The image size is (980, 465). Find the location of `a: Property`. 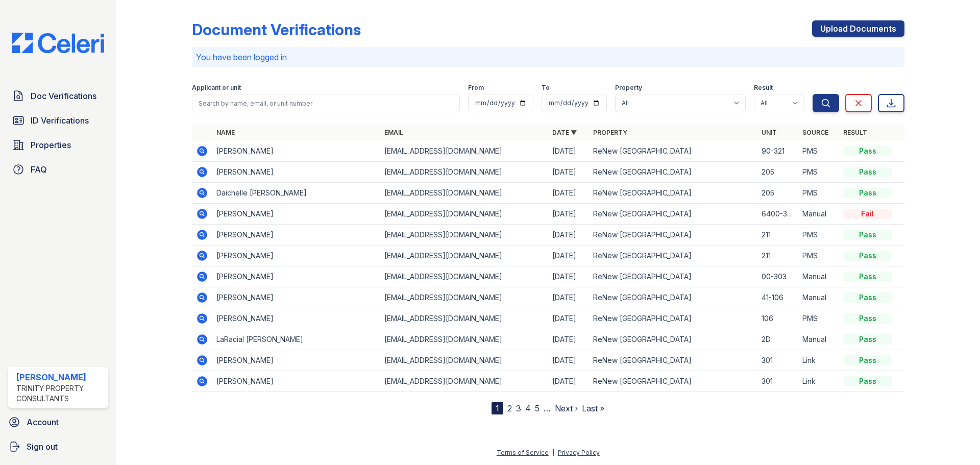

a: Property is located at coordinates (610, 132).